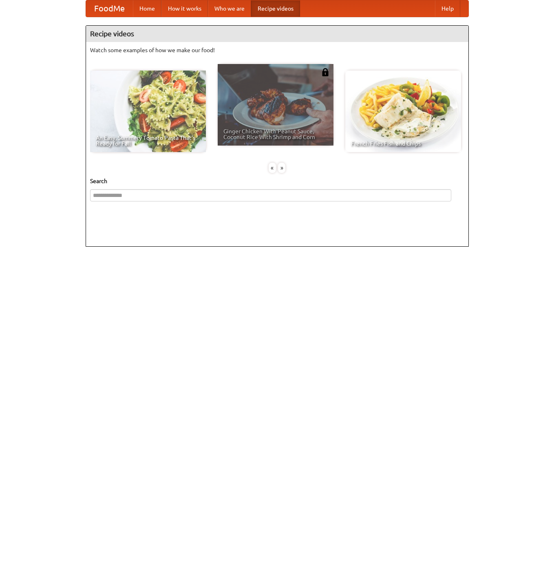  Describe the element at coordinates (147, 9) in the screenshot. I see `a: Home` at that location.